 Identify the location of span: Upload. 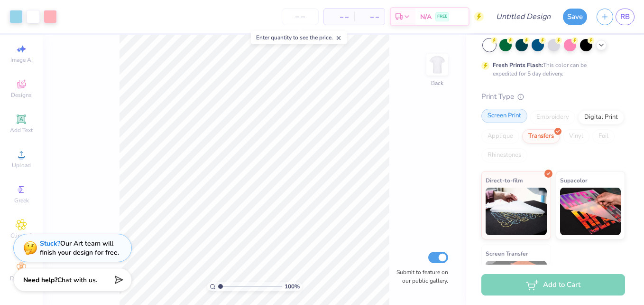
(21, 165).